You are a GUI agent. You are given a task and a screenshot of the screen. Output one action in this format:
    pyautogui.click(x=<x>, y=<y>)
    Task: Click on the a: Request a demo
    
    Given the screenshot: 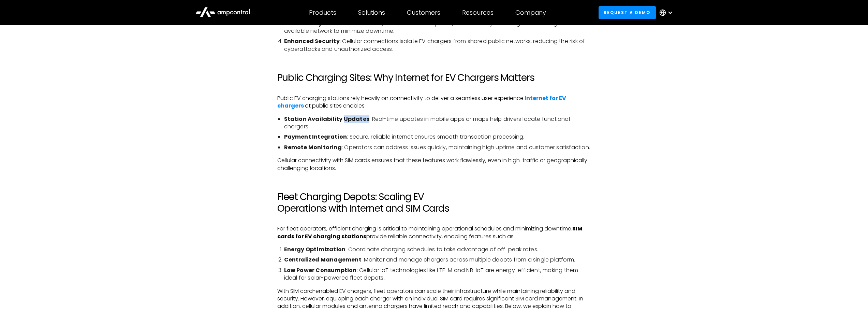 What is the action you would take?
    pyautogui.click(x=627, y=12)
    